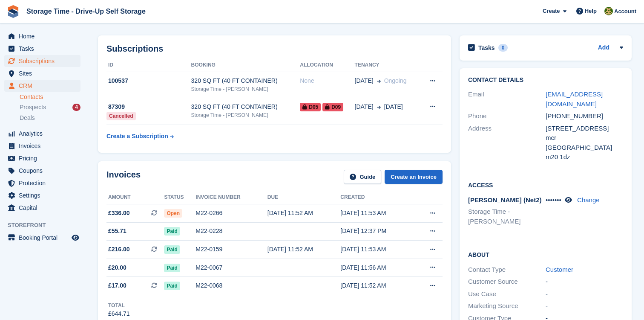 This screenshot has width=644, height=320. I want to click on th: Allocation, so click(327, 65).